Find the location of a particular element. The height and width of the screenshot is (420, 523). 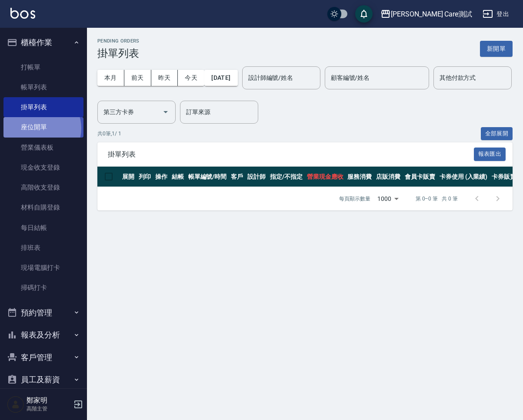

a: 營業儀表板 is located at coordinates (44, 148).